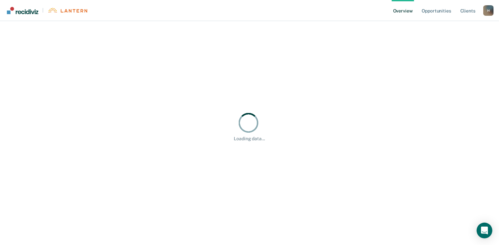 This screenshot has width=499, height=245. I want to click on div: H, so click(489, 10).